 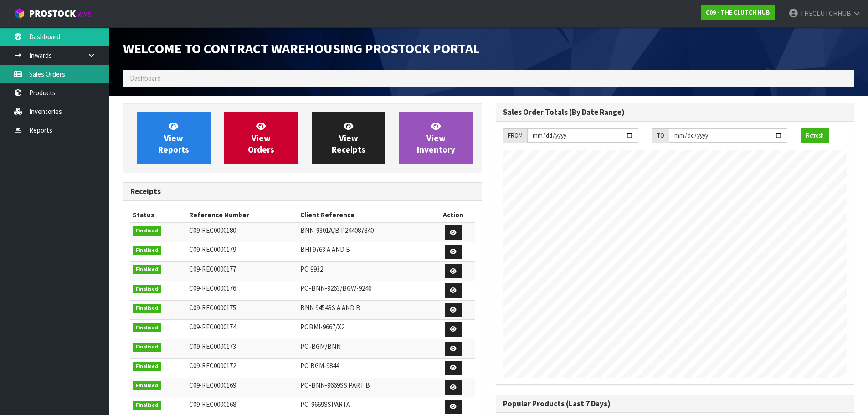 What do you see at coordinates (242, 215) in the screenshot?
I see `th: Reference Number` at bounding box center [242, 215].